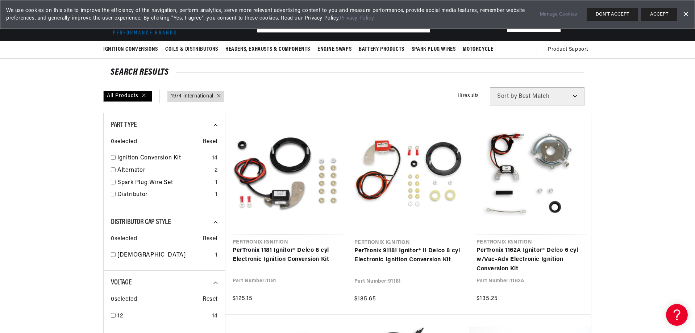 This screenshot has height=333, width=695. Describe the element at coordinates (357, 18) in the screenshot. I see `a: Privacy Policy.` at that location.